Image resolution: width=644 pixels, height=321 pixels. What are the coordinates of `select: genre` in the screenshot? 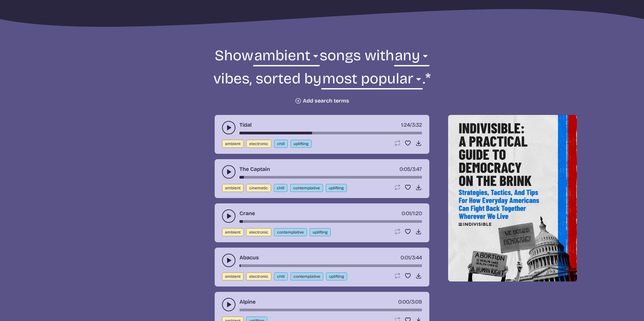 It's located at (286, 58).